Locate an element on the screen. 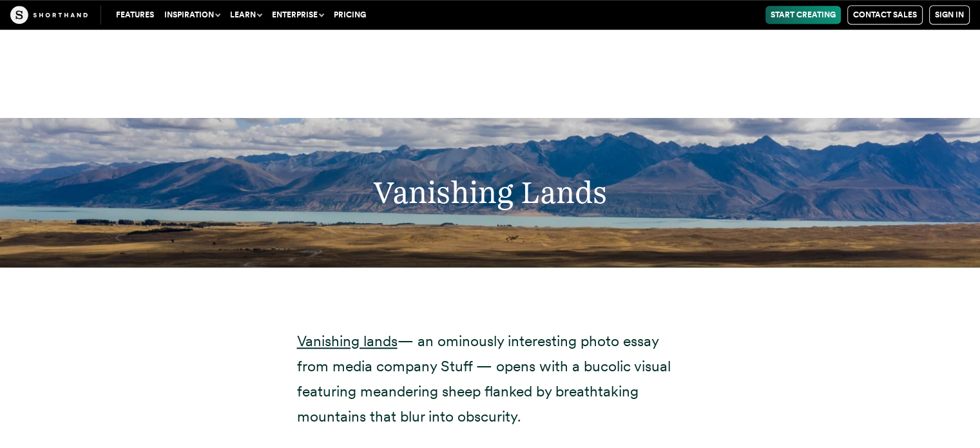 The width and height of the screenshot is (980, 448). a: Sign in is located at coordinates (949, 15).